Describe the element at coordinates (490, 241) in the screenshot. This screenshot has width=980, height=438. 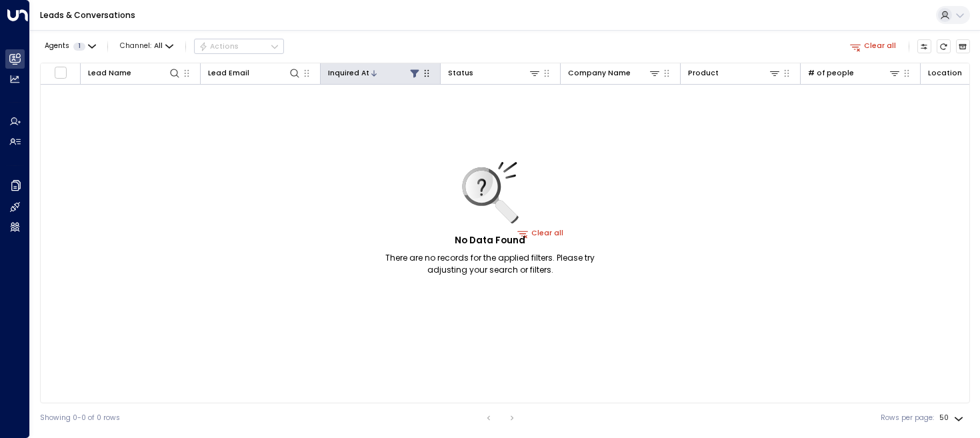
I see `h5: No Data Found` at that location.